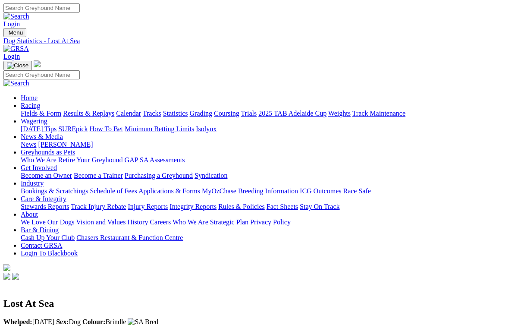 This screenshot has height=328, width=515. Describe the element at coordinates (42, 136) in the screenshot. I see `a: News & Media` at that location.